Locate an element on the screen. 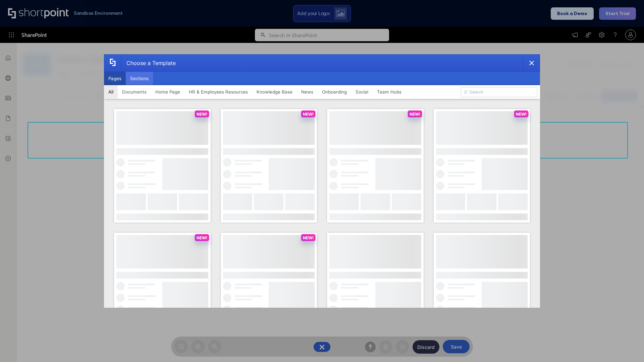 The width and height of the screenshot is (644, 362). button: Pages is located at coordinates (115, 78).